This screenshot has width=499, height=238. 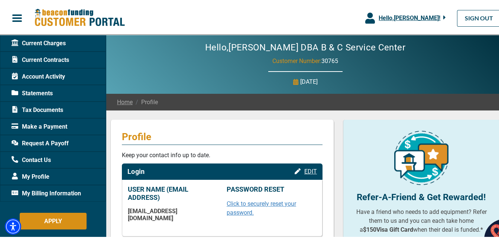 I want to click on button: APPLY, so click(x=53, y=220).